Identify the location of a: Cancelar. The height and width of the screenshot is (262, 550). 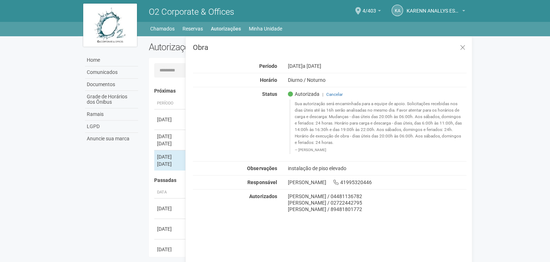
(334, 94).